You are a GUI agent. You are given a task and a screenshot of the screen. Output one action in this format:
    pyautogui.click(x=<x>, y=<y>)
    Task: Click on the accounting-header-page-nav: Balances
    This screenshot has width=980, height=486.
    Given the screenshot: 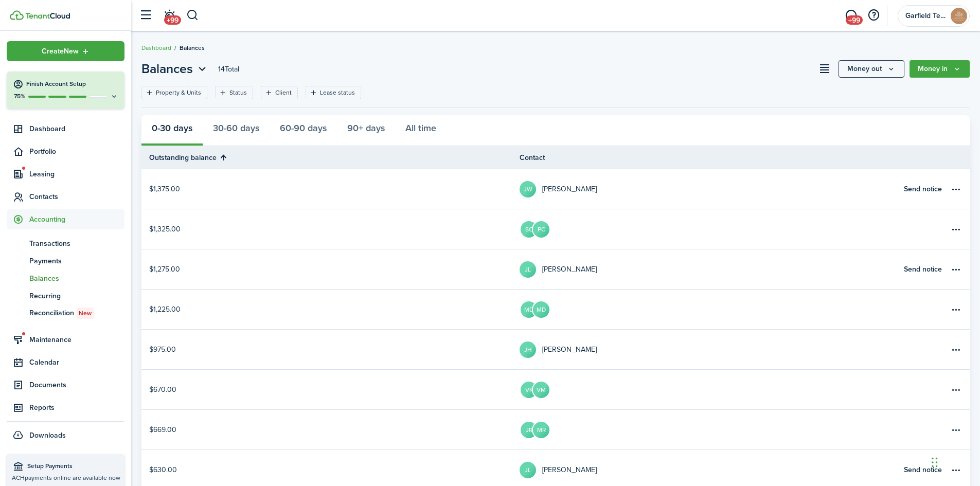 What is the action you would take?
    pyautogui.click(x=175, y=69)
    